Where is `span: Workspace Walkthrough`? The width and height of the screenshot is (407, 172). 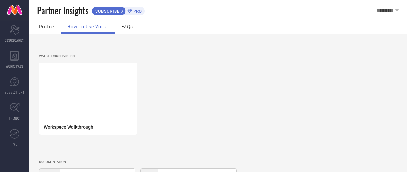
span: Workspace Walkthrough is located at coordinates (68, 127).